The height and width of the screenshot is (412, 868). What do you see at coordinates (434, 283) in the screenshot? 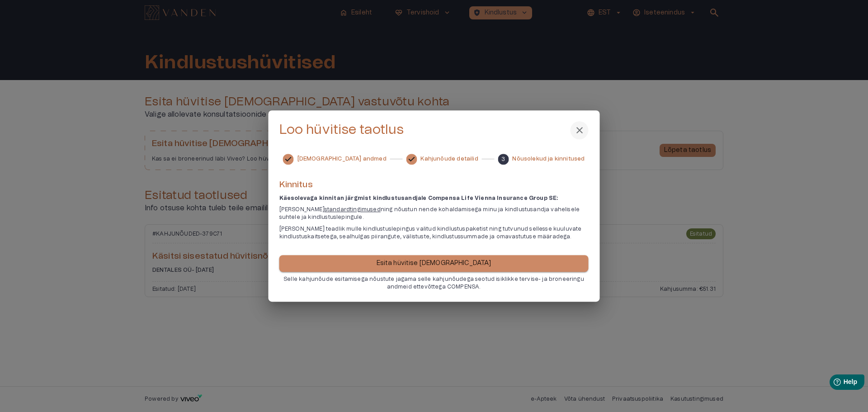
I see `p: Selle kahjunõude esitamisega nõustute jagama selle kahjunõudega seotud isiklikke tervise- ja bron...` at bounding box center [434, 283].